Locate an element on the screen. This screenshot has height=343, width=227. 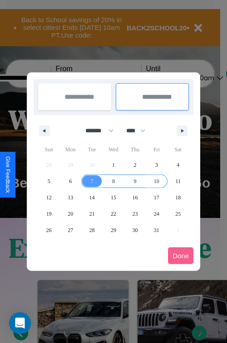
span: 14 is located at coordinates (92, 198).